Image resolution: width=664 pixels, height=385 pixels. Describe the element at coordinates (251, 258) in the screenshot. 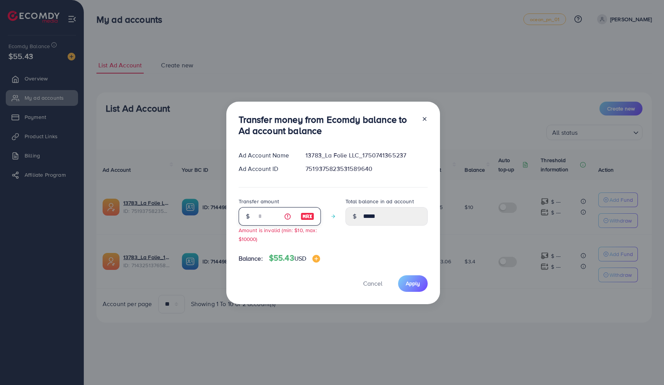

I see `span: Balance:` at that location.